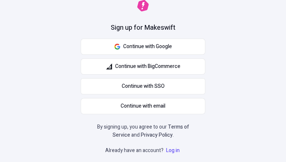 This screenshot has width=286, height=162. What do you see at coordinates (147, 47) in the screenshot?
I see `span: Continue with Google` at bounding box center [147, 47].